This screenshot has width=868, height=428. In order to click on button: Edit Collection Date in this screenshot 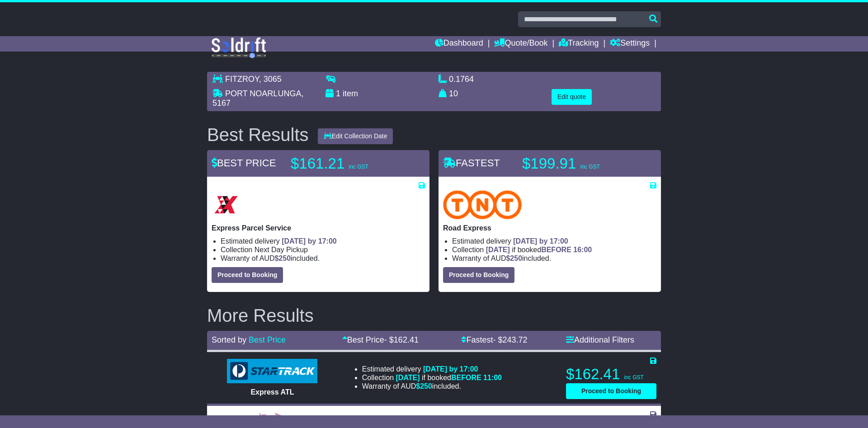, I will do `click(356, 136)`.